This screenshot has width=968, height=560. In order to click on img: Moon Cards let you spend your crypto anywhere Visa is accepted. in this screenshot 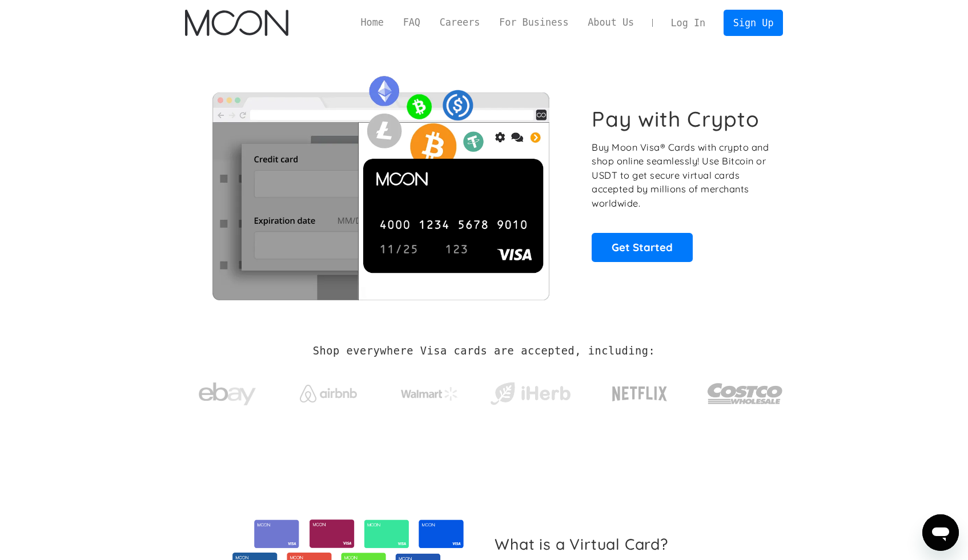, I will do `click(381, 184)`.